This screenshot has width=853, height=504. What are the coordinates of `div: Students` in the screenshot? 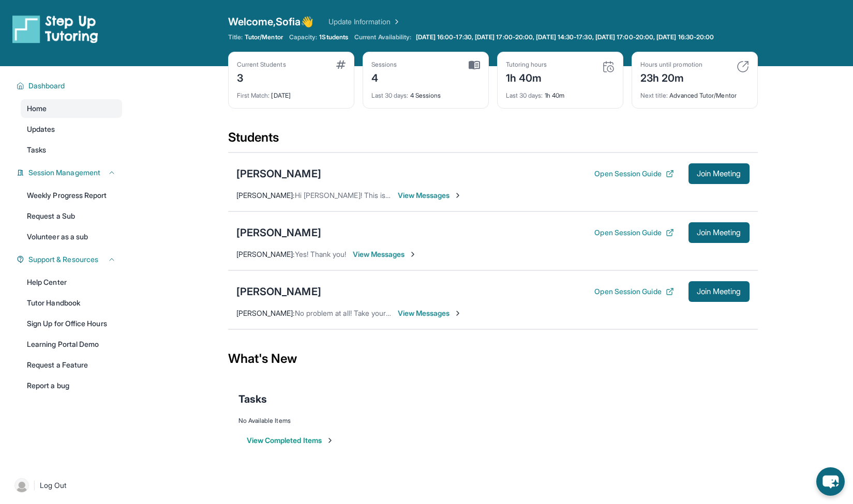 It's located at (493, 141).